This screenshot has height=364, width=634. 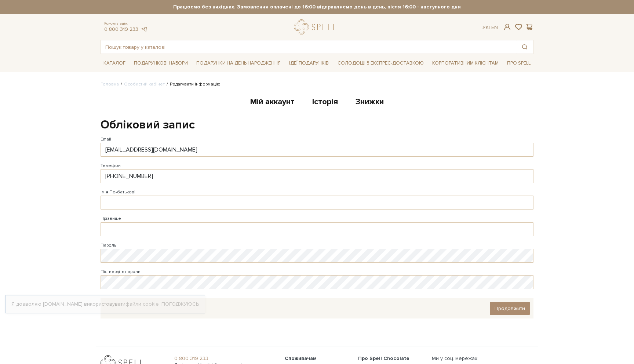 What do you see at coordinates (384, 358) in the screenshot?
I see `span: Про Spell Chocolate` at bounding box center [384, 358].